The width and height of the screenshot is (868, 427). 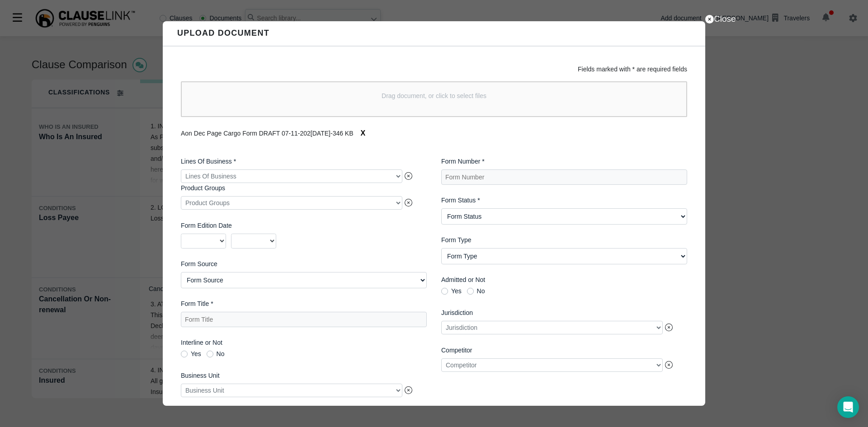 What do you see at coordinates (564, 280) in the screenshot?
I see `label: Admitted or Not` at bounding box center [564, 280].